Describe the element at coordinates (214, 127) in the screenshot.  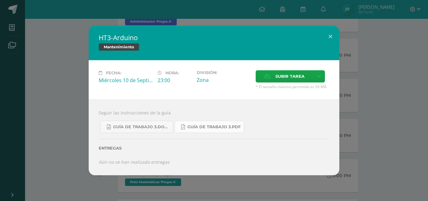
I see `span: Guía de trabajo 3.pdf` at that location.